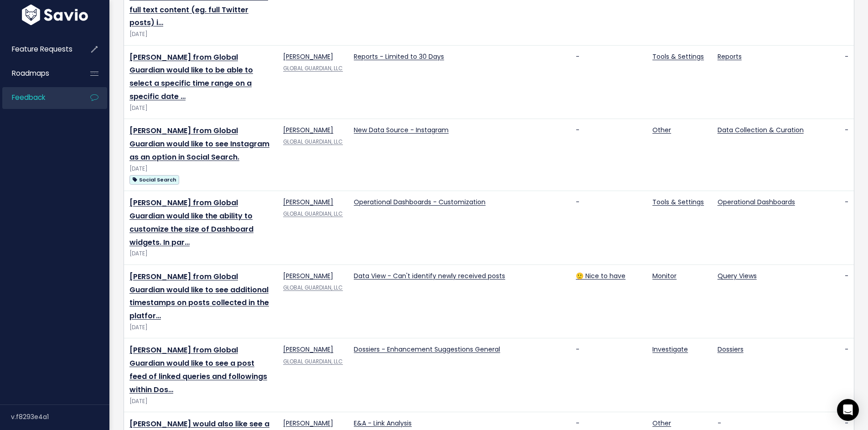 The image size is (868, 430). What do you see at coordinates (419, 202) in the screenshot?
I see `a: Operational Dashboards - Customization` at bounding box center [419, 202].